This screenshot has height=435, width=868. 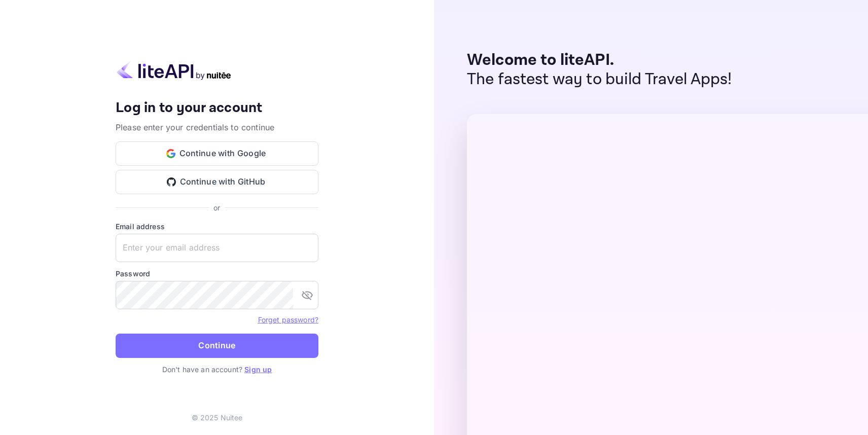 What do you see at coordinates (217, 208) in the screenshot?
I see `p: or` at bounding box center [217, 208].